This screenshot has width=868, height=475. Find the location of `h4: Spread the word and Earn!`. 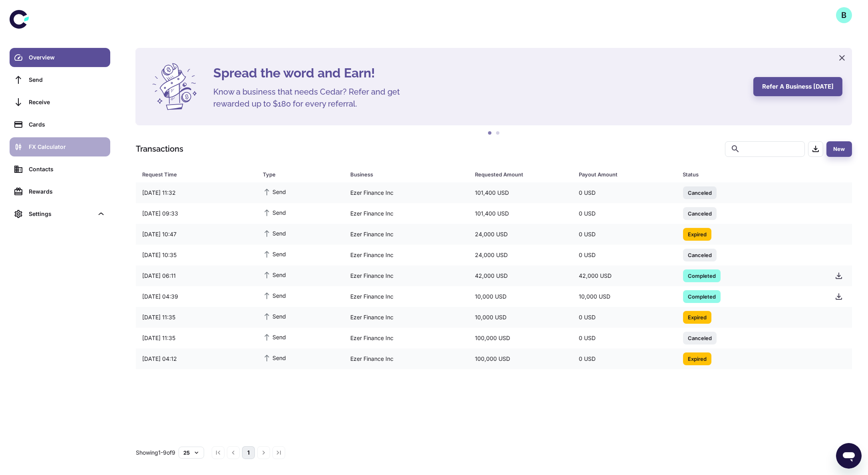

h4: Spread the word and Earn! is located at coordinates (478, 73).